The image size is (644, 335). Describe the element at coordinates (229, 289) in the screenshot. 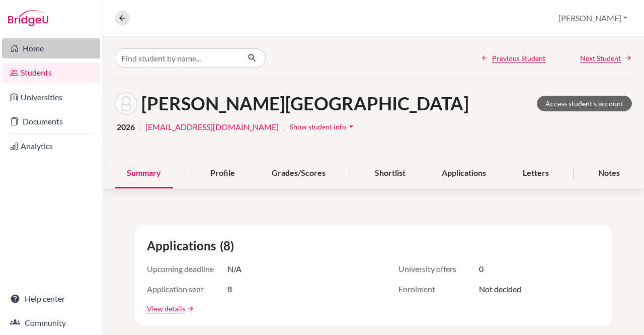

I see `span: 8` at that location.